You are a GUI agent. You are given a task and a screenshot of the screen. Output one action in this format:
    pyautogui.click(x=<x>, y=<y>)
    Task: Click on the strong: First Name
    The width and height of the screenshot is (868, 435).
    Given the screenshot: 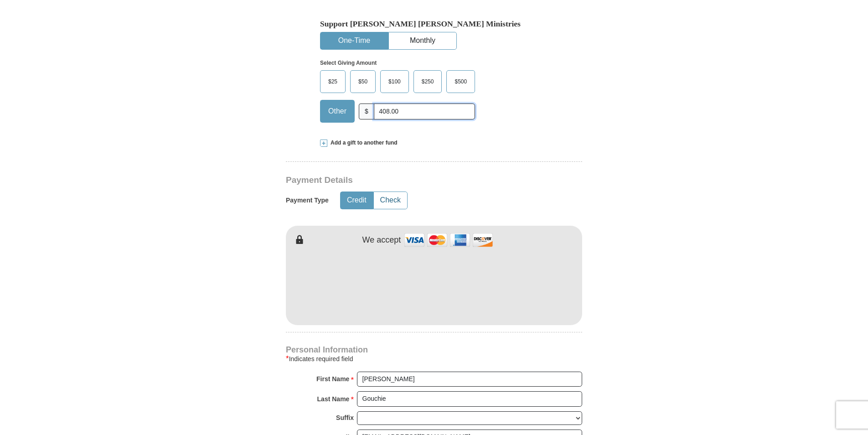 What is the action you would take?
    pyautogui.click(x=333, y=379)
    